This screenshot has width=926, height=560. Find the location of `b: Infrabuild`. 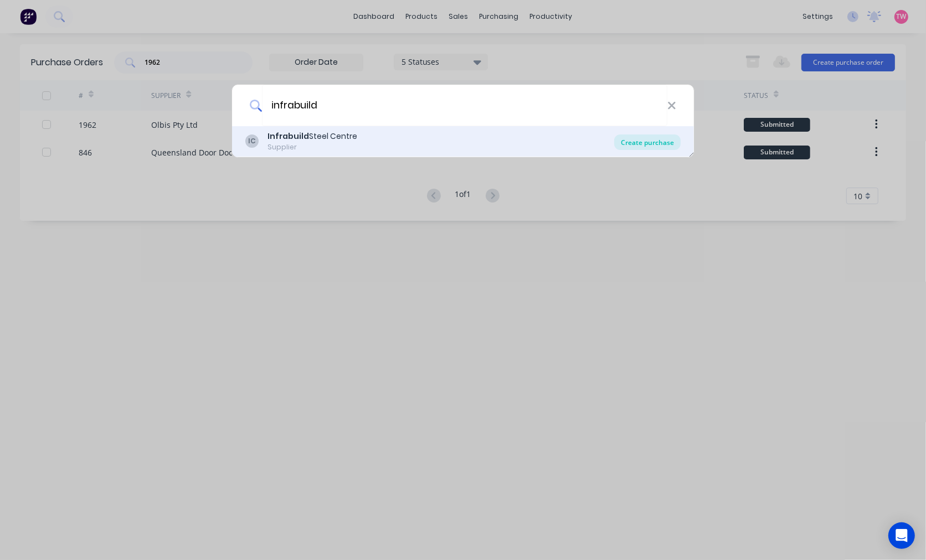

b: Infrabuild is located at coordinates (288, 136).